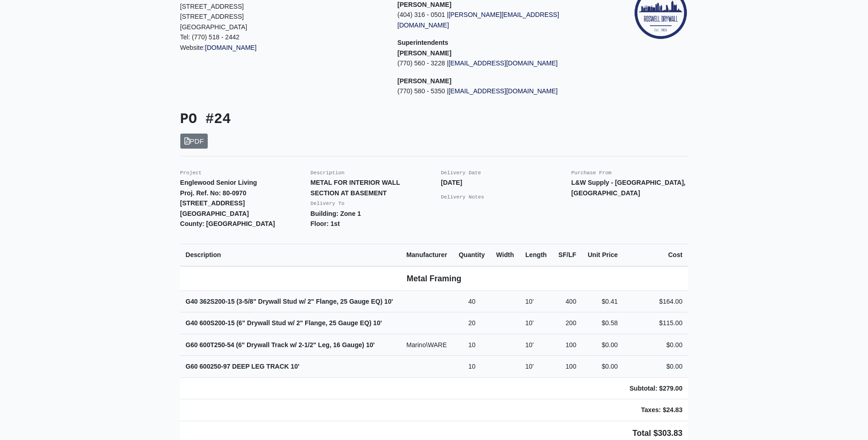  Describe the element at coordinates (567, 255) in the screenshot. I see `th: SF/LF` at that location.